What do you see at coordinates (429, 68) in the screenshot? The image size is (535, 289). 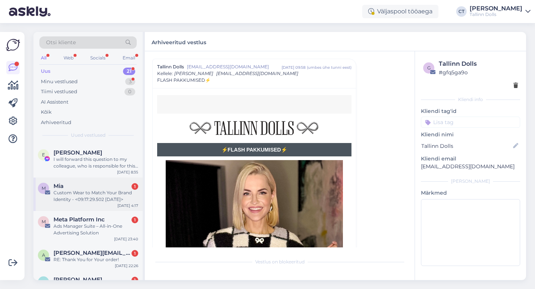 I see `span: g` at bounding box center [429, 68].